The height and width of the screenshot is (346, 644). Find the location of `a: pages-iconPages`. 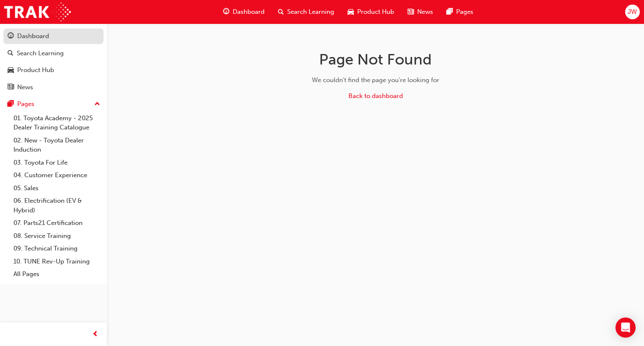

a: pages-iconPages is located at coordinates (460, 12).